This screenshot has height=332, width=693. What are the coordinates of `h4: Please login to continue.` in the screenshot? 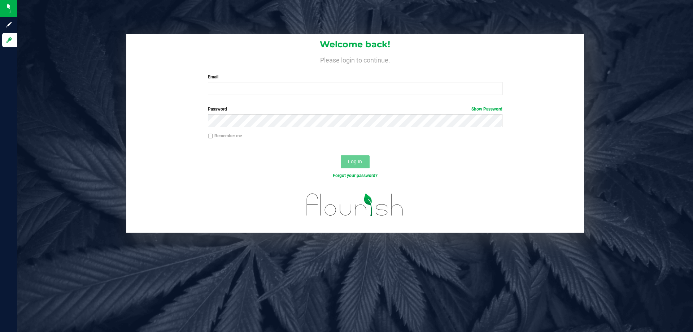 It's located at (355, 59).